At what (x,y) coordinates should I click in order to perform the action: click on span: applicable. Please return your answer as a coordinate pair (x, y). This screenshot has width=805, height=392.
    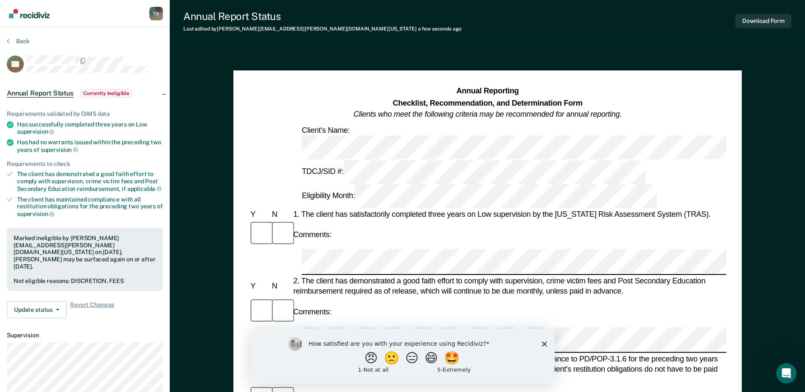
    Looking at the image, I should click on (144, 189).